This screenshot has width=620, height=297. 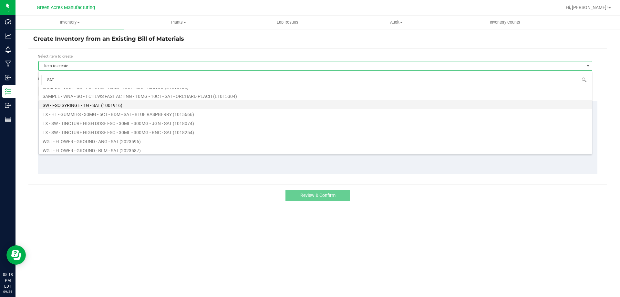 I want to click on inline-svg: Manufacturing, so click(x=8, y=64).